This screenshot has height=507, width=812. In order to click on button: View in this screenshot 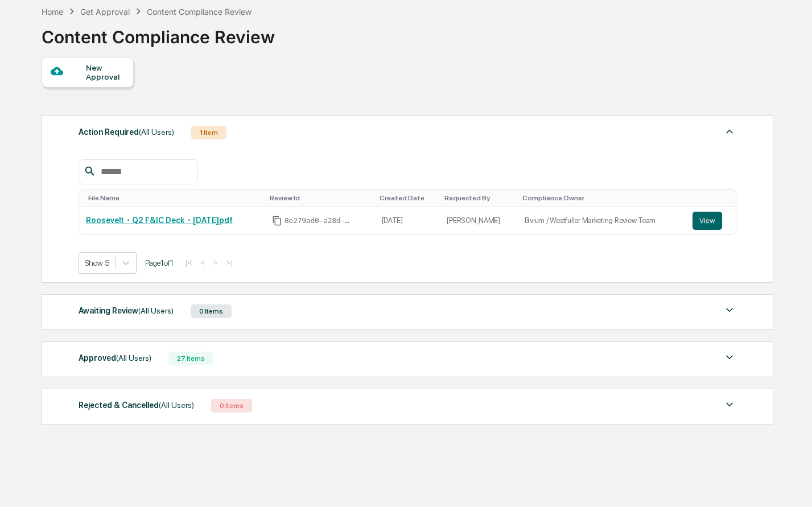, I will do `click(707, 221)`.